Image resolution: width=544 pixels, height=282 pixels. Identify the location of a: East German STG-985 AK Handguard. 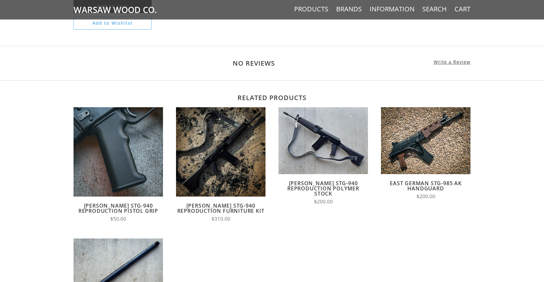
(425, 186).